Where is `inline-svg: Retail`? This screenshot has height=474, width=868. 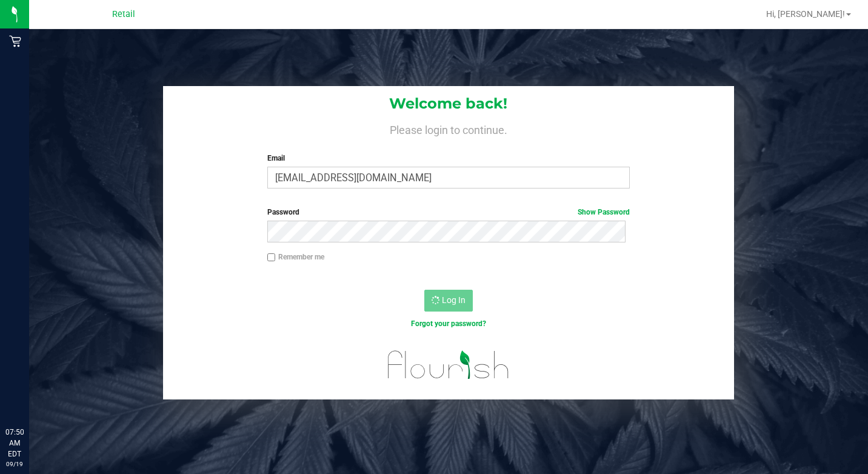
inline-svg: Retail is located at coordinates (15, 42).